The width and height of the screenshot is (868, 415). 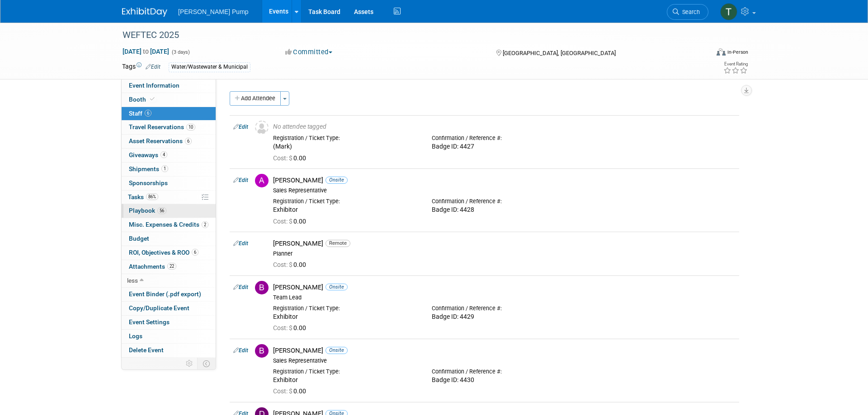 What do you see at coordinates (169, 169) in the screenshot?
I see `a: Shipments1` at bounding box center [169, 169].